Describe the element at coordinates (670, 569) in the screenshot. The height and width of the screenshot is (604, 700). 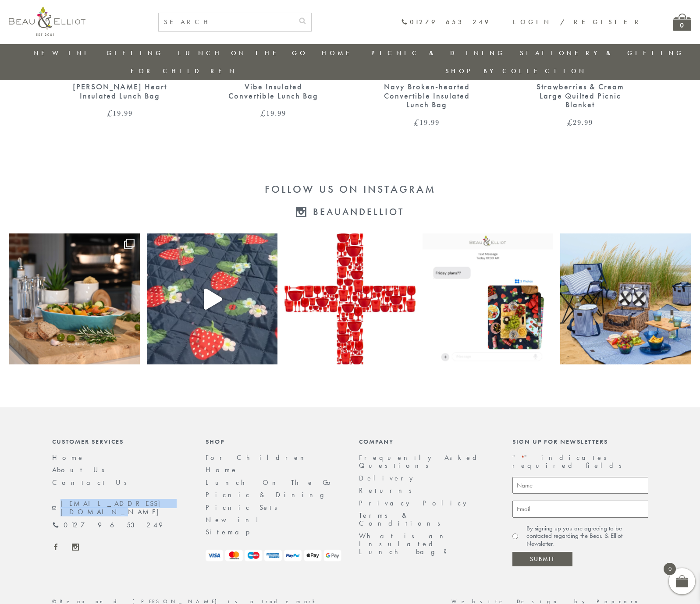
I see `span: 0` at that location.